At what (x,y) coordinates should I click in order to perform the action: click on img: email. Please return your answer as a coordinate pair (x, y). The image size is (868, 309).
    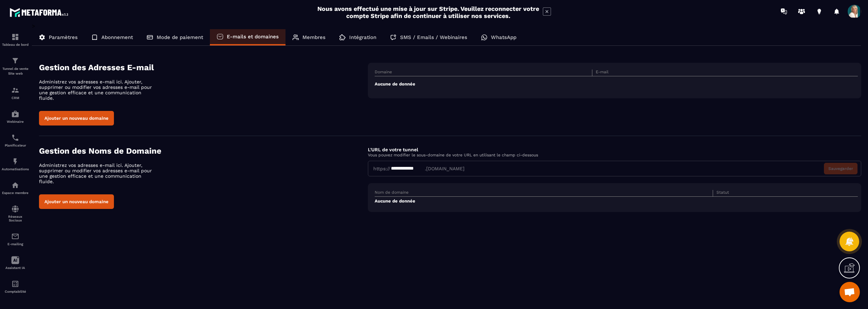
    Looking at the image, I should click on (15, 236).